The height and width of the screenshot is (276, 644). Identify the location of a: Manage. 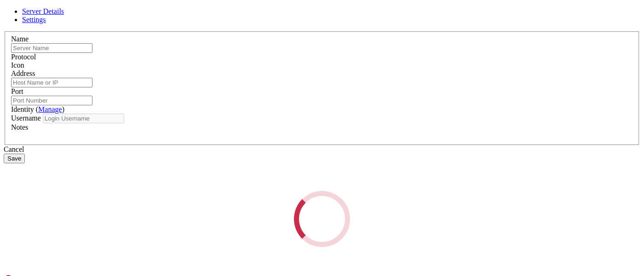
(50, 109).